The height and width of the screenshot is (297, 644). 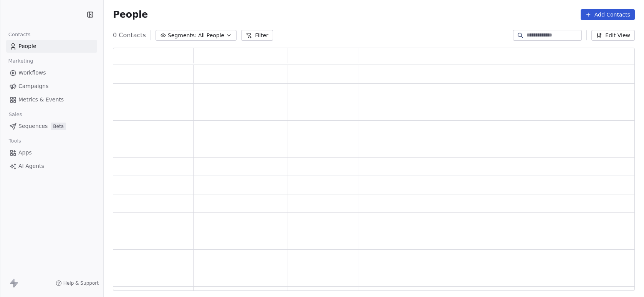 What do you see at coordinates (51, 153) in the screenshot?
I see `a: Apps` at bounding box center [51, 153].